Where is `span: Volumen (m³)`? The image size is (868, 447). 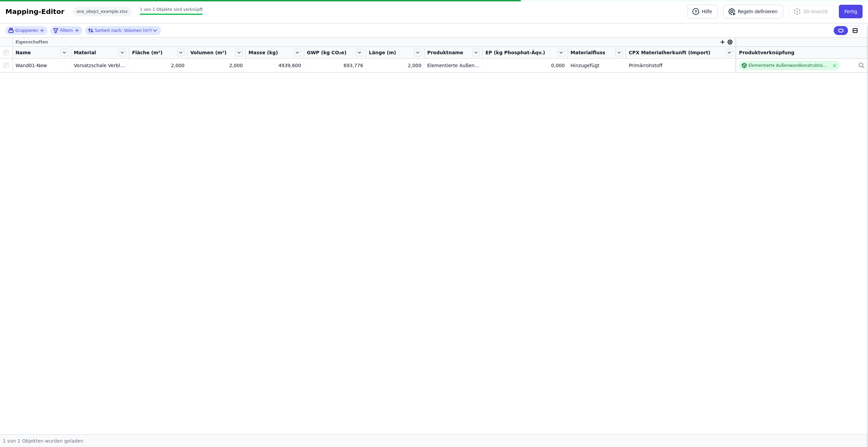 span: Volumen (m³) is located at coordinates (208, 53).